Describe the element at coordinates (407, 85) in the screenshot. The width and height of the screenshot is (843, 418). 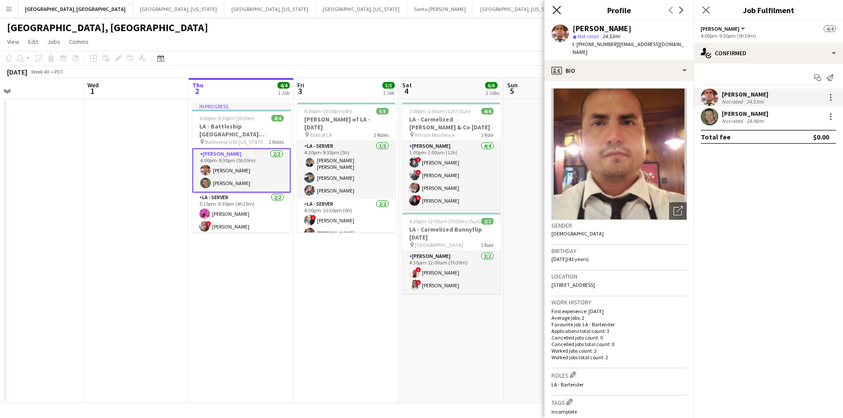
I see `span: Sat` at that location.